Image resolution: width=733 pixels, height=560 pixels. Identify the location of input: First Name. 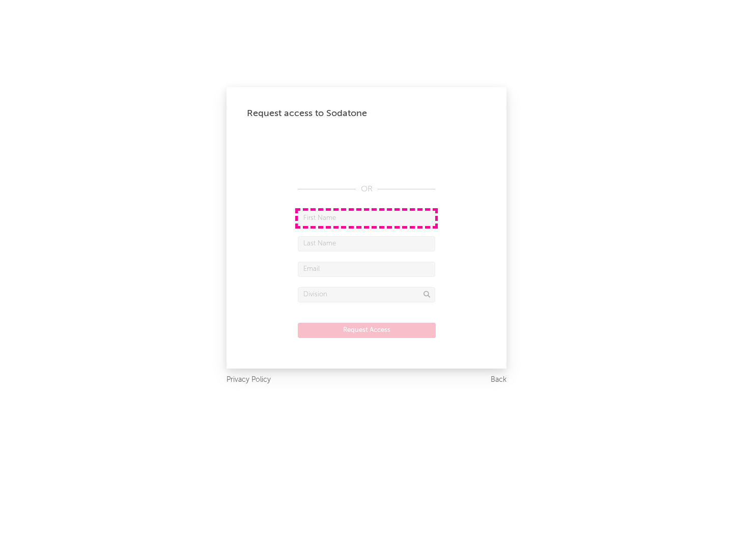
(366, 218).